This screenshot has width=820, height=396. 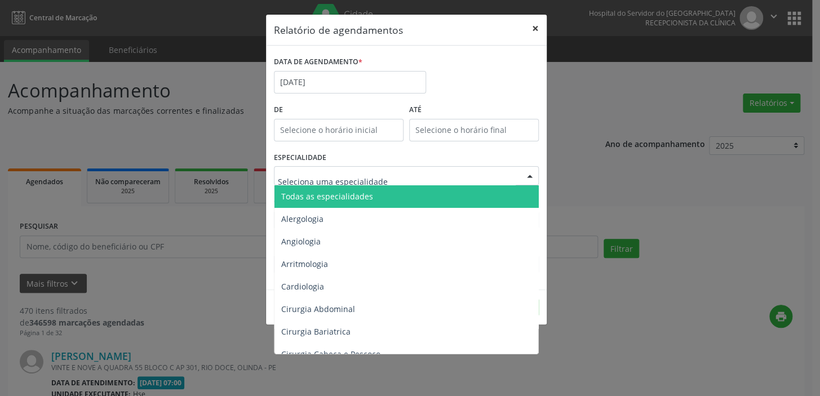 What do you see at coordinates (397, 181) in the screenshot?
I see `input: Seleciona uma especialidade` at bounding box center [397, 181].